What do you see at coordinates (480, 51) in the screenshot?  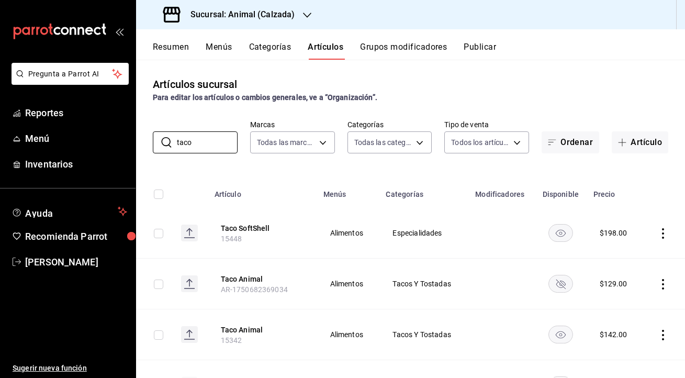 I see `button: Publicar` at bounding box center [480, 51].